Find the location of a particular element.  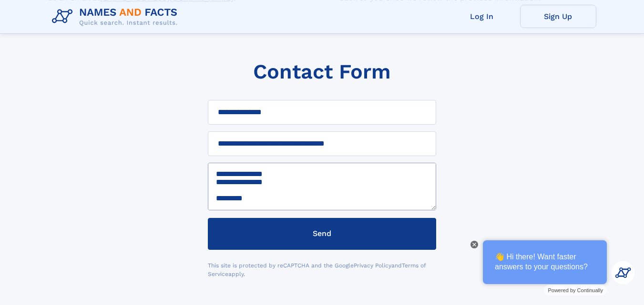

a: Powered by Continually is located at coordinates (575, 290).